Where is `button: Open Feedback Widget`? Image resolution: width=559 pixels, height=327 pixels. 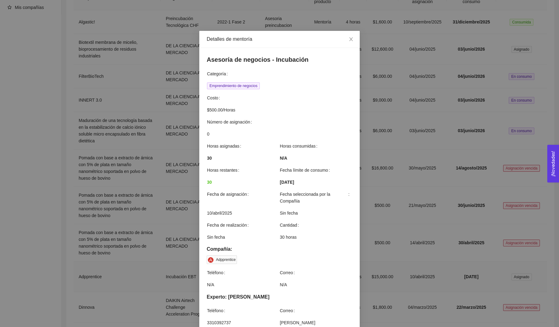 button: Open Feedback Widget is located at coordinates (553, 164).